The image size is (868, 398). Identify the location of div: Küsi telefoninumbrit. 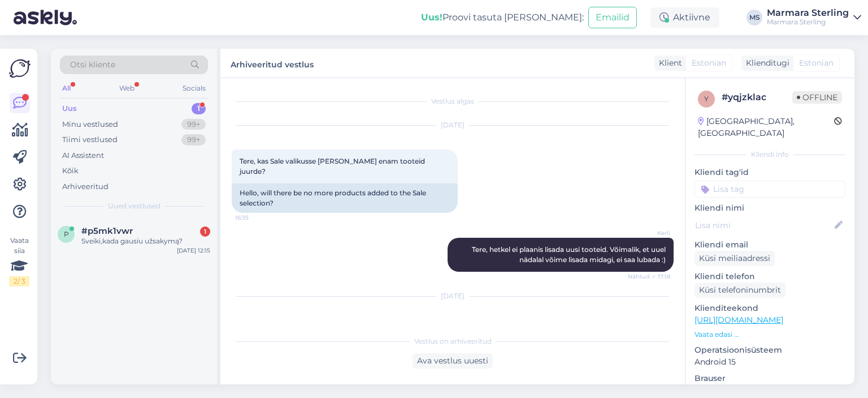
(740, 289).